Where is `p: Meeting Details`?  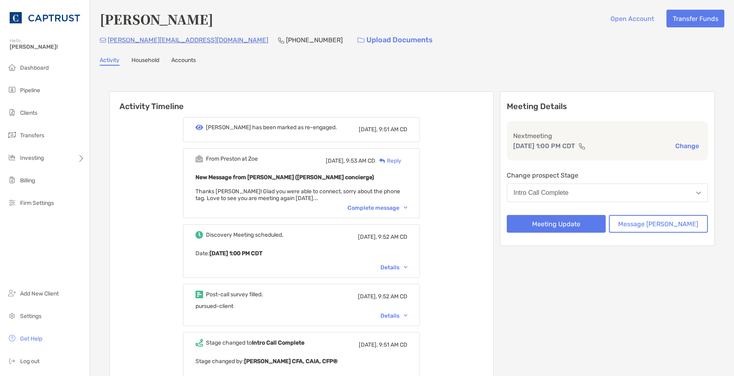 p: Meeting Details is located at coordinates (607, 106).